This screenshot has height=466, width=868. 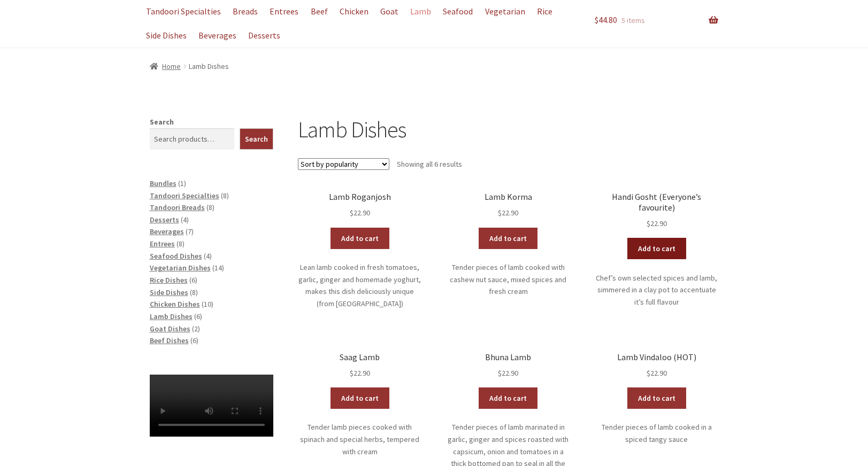 What do you see at coordinates (508, 205) in the screenshot?
I see `a: Lamb Korma $22.90` at bounding box center [508, 205].